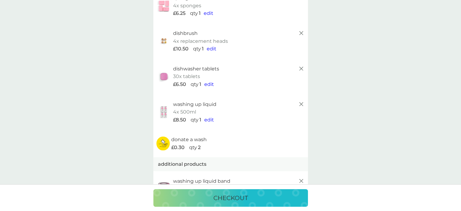  Describe the element at coordinates (185, 112) in the screenshot. I see `p: 4x 500ml` at that location.